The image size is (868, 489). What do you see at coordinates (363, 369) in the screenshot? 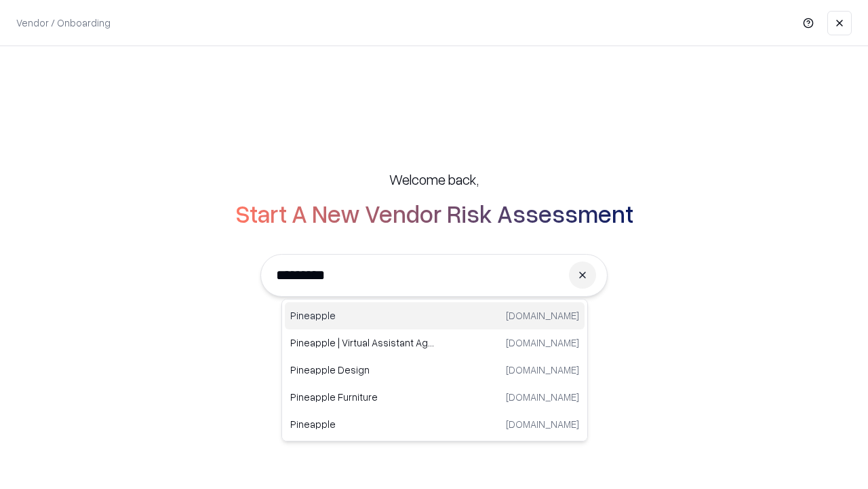
I see `p: Pineapple Design` at bounding box center [363, 369].